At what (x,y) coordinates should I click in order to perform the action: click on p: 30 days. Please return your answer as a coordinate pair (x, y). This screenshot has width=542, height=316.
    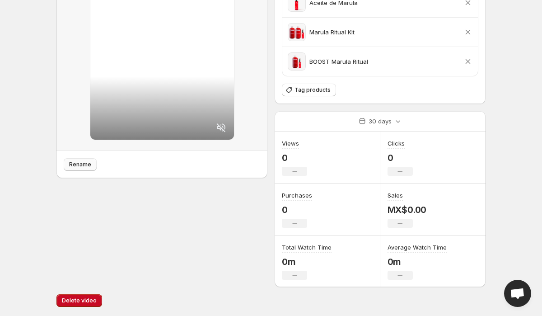
    Looking at the image, I should click on (380, 121).